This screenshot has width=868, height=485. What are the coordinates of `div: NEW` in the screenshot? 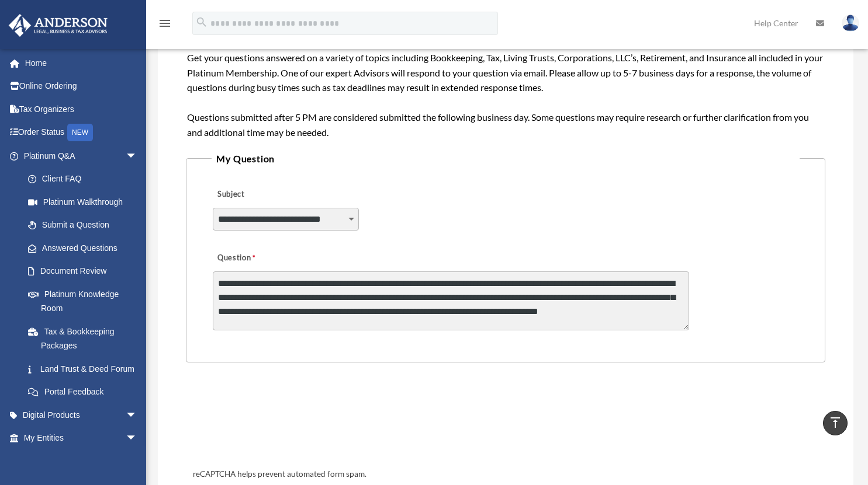 It's located at (80, 133).